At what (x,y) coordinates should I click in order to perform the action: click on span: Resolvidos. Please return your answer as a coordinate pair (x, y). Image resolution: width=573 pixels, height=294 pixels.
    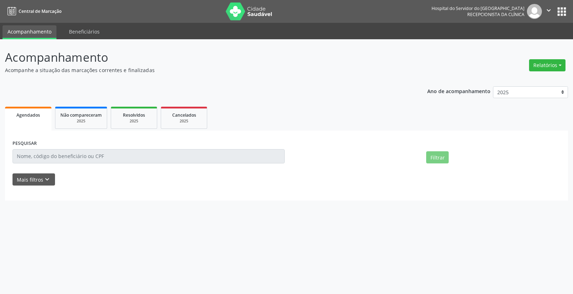
    Looking at the image, I should click on (134, 115).